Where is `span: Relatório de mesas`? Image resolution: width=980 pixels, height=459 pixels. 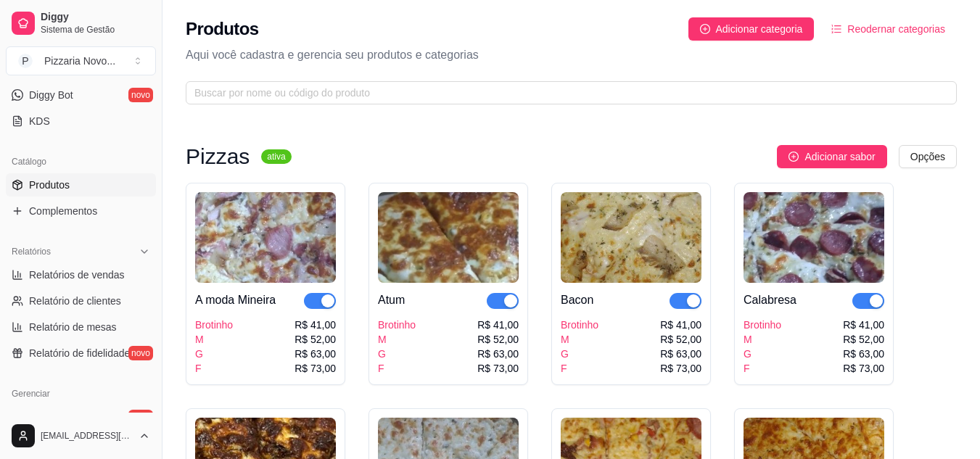 span: Relatório de mesas is located at coordinates (73, 327).